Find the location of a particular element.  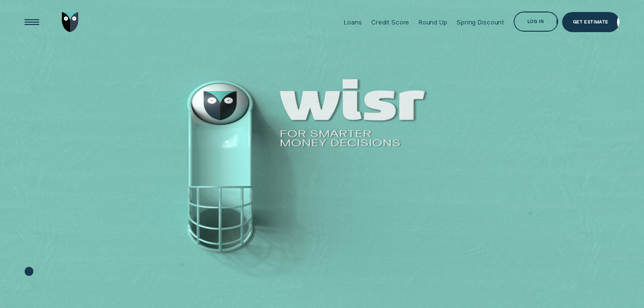

div: Loans is located at coordinates (352, 22).